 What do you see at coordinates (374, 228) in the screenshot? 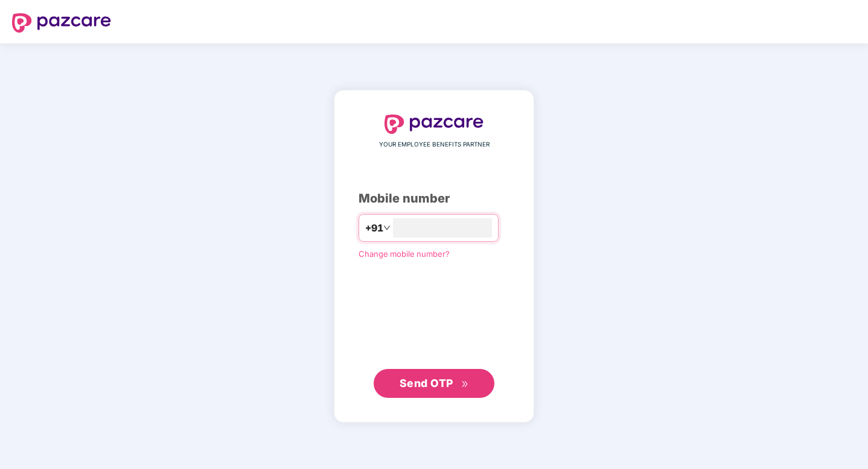
I see `span: +91` at bounding box center [374, 228].